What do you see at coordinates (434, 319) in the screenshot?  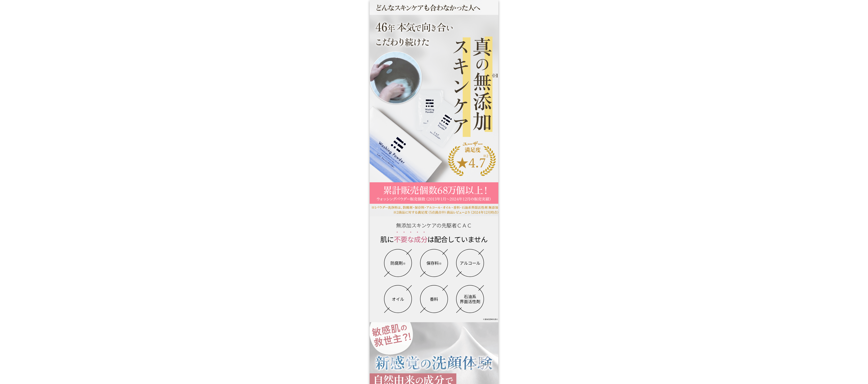 I see `p: ※液体洗浄料を除く` at bounding box center [434, 319].